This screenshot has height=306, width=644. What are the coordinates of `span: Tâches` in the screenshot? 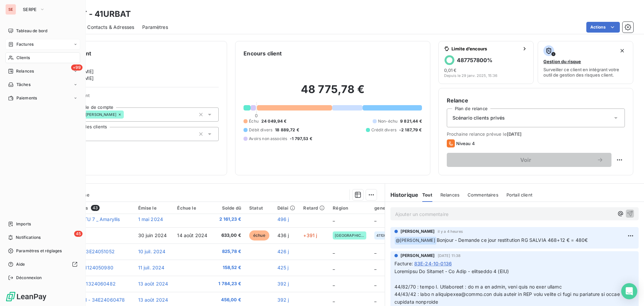 It's located at (24, 85).